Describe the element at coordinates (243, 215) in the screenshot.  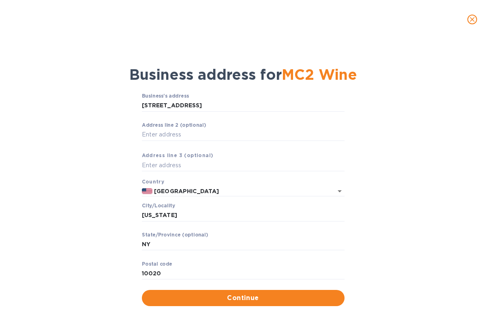
I see `input: Сity/Locаlity` at that location.